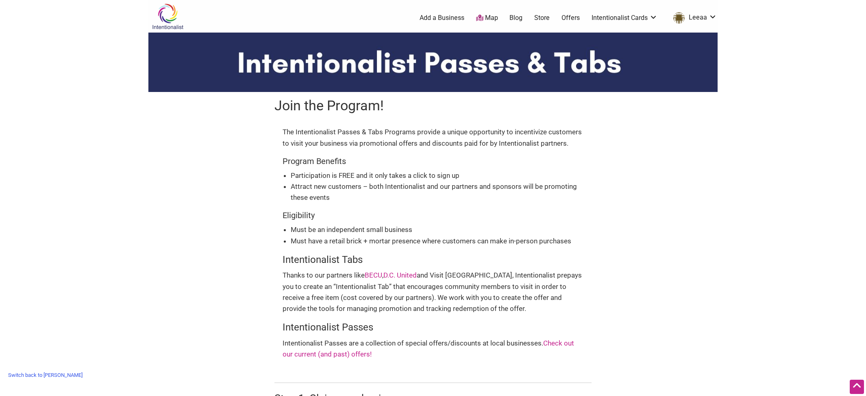 The width and height of the screenshot is (866, 396). What do you see at coordinates (570, 18) in the screenshot?
I see `a: Offers` at bounding box center [570, 18].